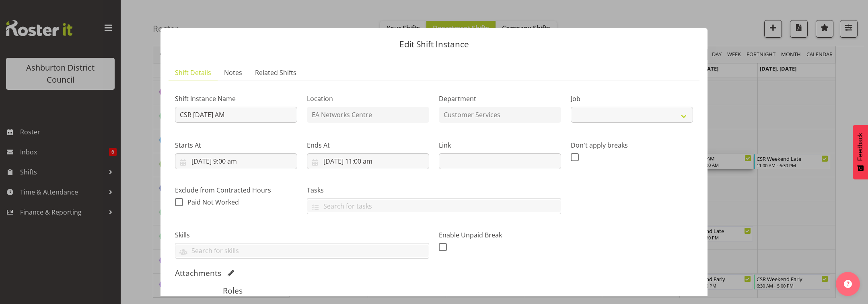  What do you see at coordinates (236, 99) in the screenshot?
I see `label: Shift Instance Name` at bounding box center [236, 99].